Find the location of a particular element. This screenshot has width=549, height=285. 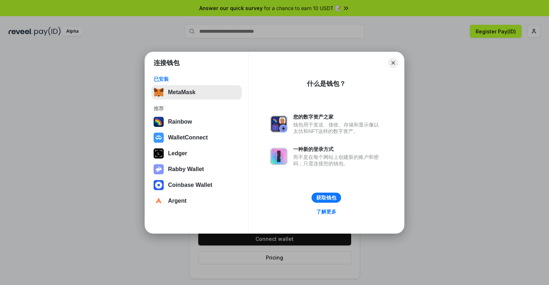

img: svg+xml,%3Csvg%20fill%3D%22none%22%20height%3D%2233%22%20viewBox%3D%220%200%2035%2033%22%20width%... is located at coordinates (159, 92).